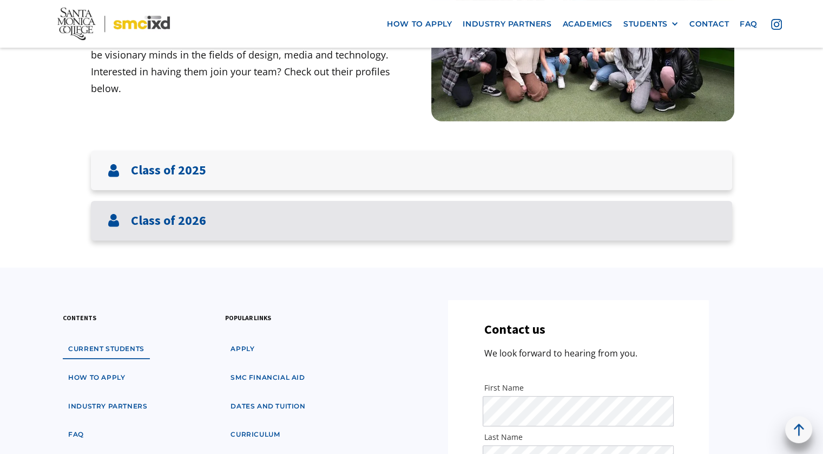 The width and height of the screenshot is (823, 454). What do you see at coordinates (267, 377) in the screenshot?
I see `a: SMC financial aid` at bounding box center [267, 377].